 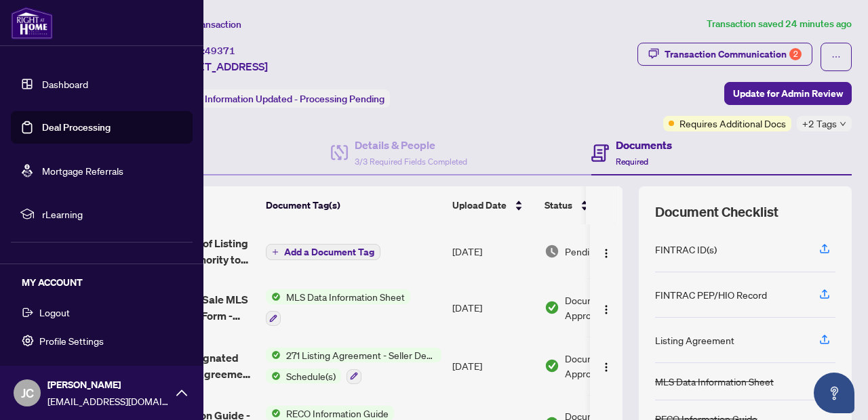 I want to click on img: logo, so click(x=32, y=23).